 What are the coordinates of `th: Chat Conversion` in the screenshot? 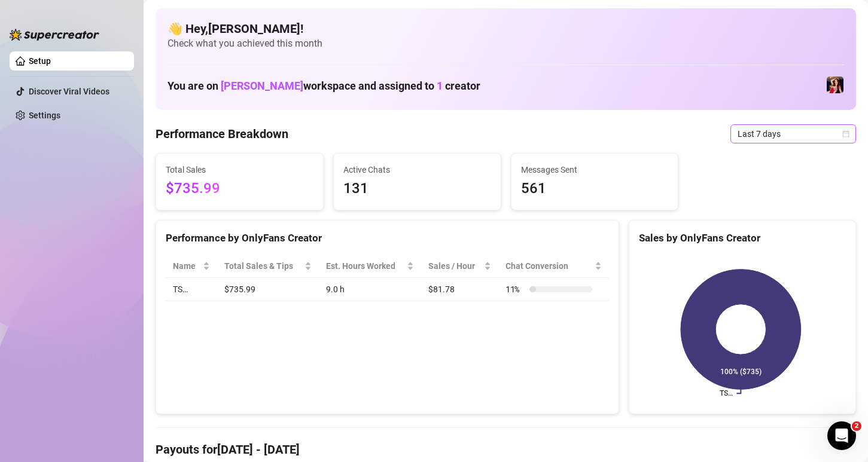 It's located at (553, 266).